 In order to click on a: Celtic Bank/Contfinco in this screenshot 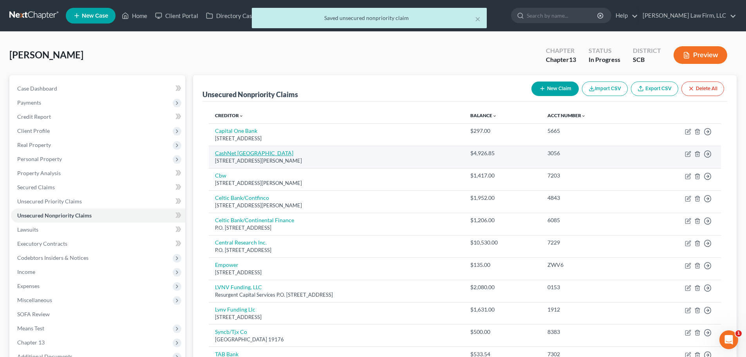, I will do `click(242, 197)`.